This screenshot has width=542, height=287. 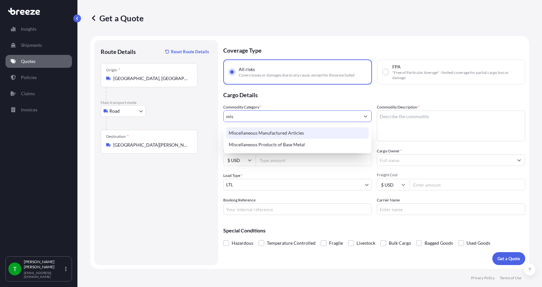 What do you see at coordinates (396, 67) in the screenshot?
I see `span: FPA` at bounding box center [396, 67].